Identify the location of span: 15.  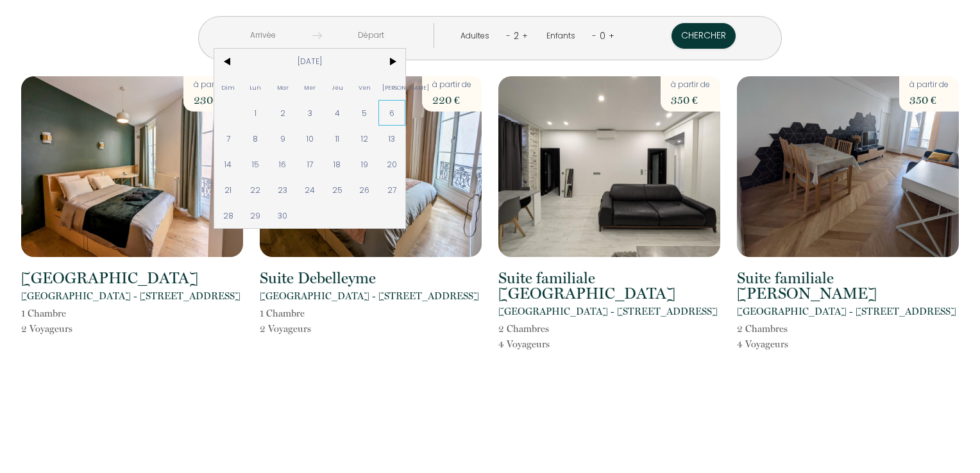
(255, 164).